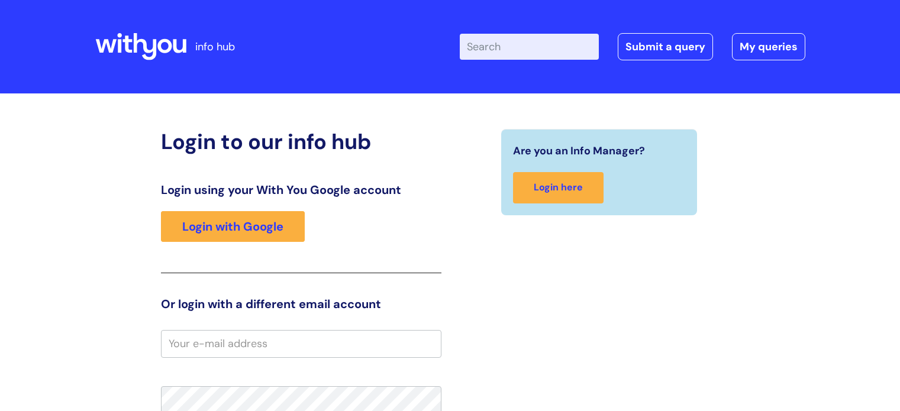  I want to click on span: Are you an Info Manager?, so click(579, 151).